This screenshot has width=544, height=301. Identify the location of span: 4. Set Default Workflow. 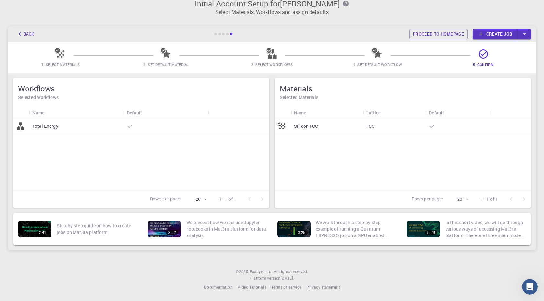
(378, 64).